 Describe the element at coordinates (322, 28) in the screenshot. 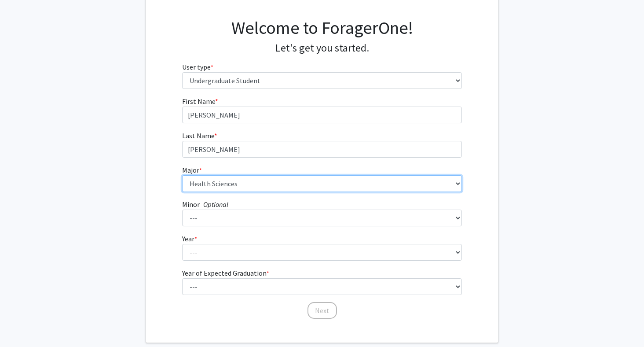

I see `h1: Welcome to ForagerOne!` at that location.